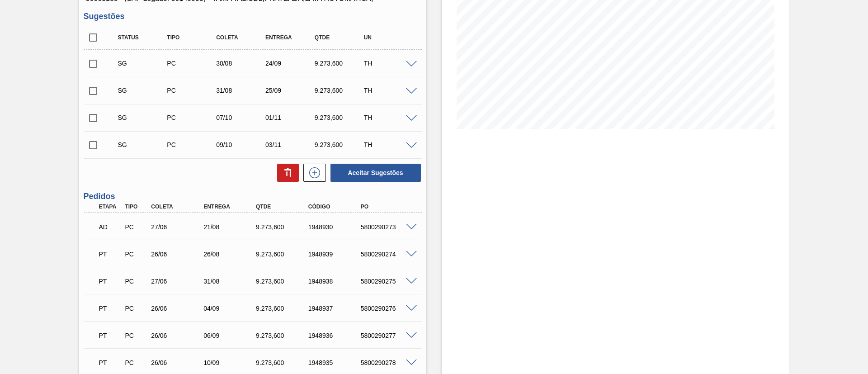 This screenshot has width=868, height=374. What do you see at coordinates (291, 145) in the screenshot?
I see `div: 03/11/2025` at bounding box center [291, 145].